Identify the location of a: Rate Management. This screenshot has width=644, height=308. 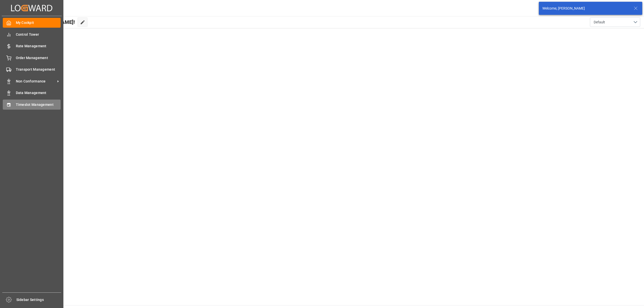
(32, 46).